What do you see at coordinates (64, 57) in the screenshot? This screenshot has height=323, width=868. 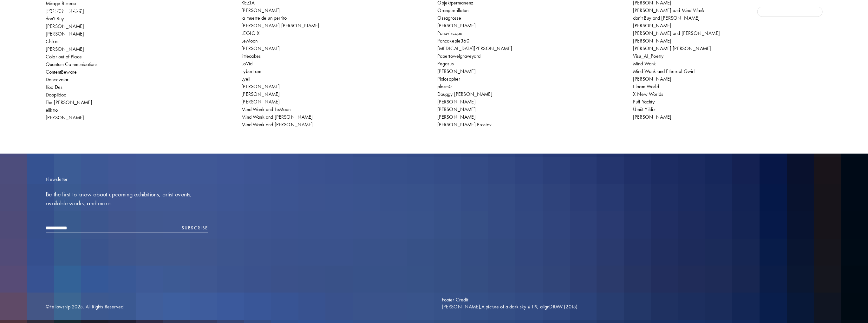 I see `p: Color out of Place` at bounding box center [64, 57].